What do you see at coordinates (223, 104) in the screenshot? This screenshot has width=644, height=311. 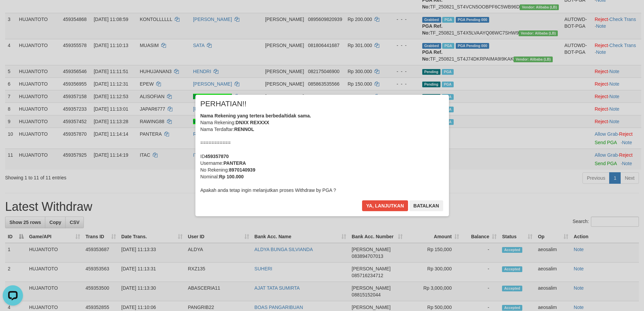 I see `span: PERHATIAN!!` at bounding box center [223, 104].